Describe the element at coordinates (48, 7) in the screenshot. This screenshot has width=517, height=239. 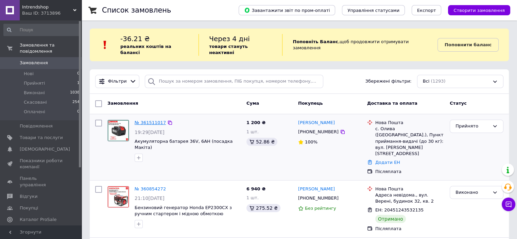
I see `span: Intrendshop` at that location.